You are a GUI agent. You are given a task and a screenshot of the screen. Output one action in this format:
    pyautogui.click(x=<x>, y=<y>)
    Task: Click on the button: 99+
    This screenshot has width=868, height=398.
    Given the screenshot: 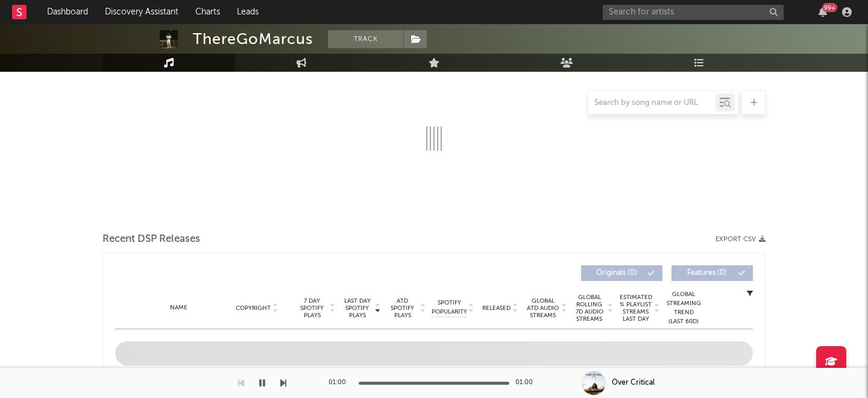 What is the action you would take?
    pyautogui.click(x=823, y=12)
    